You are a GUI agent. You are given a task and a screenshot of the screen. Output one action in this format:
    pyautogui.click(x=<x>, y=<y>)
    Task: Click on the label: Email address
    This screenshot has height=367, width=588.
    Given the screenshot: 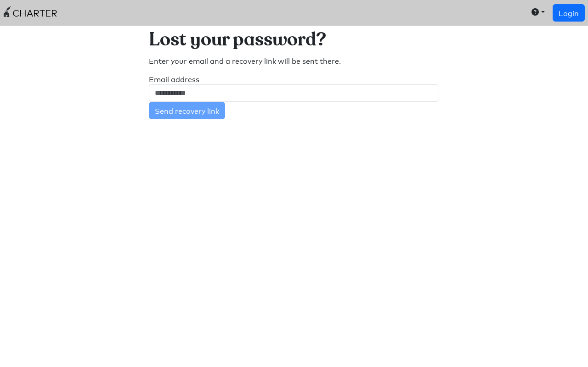 What is the action you would take?
    pyautogui.click(x=174, y=79)
    